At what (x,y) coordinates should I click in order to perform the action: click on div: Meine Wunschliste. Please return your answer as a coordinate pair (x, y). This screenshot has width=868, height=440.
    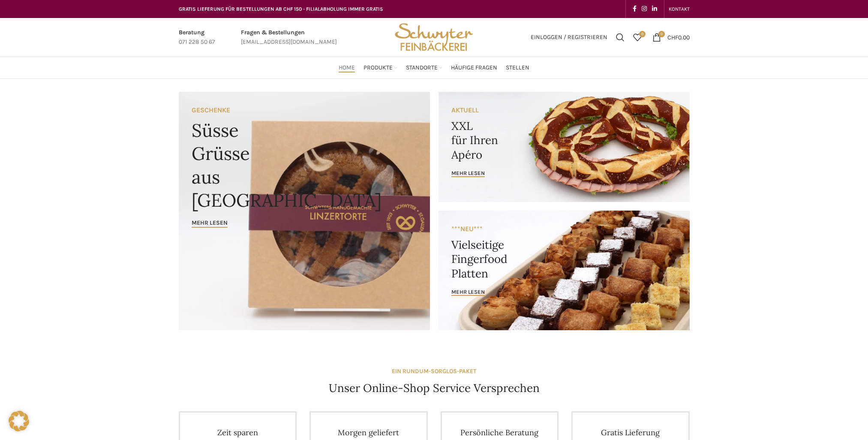
    Looking at the image, I should click on (637, 37).